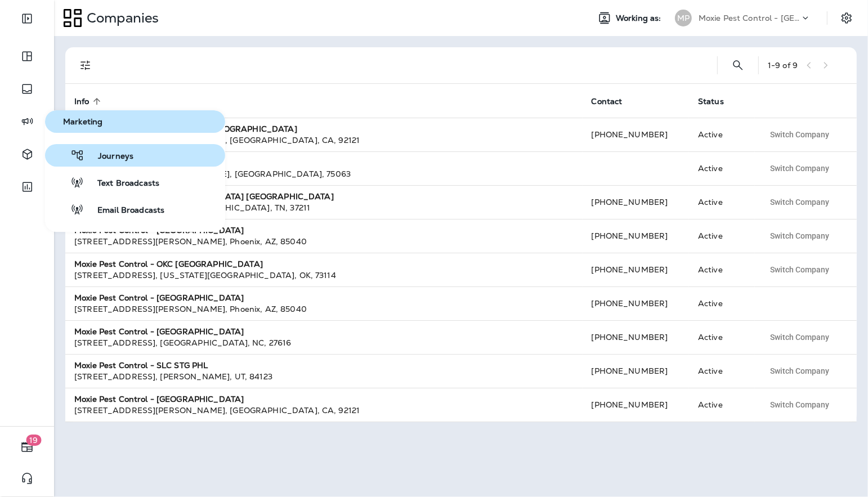 The height and width of the screenshot is (497, 868). What do you see at coordinates (639, 18) in the screenshot?
I see `span: Working as:` at bounding box center [639, 18].